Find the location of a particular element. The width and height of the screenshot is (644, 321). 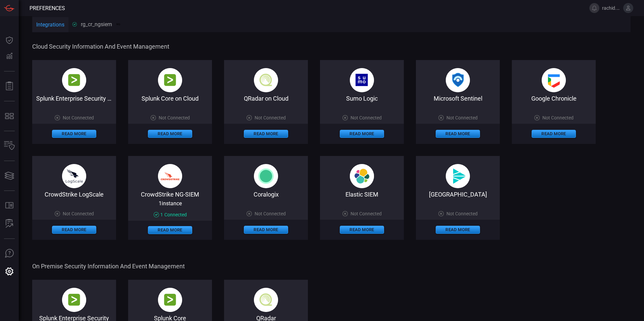

div: NG is located at coordinates (118, 24).